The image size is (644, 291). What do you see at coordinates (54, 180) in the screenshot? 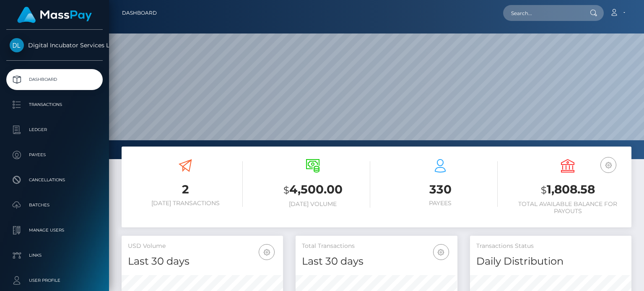
I see `a: Cancellations` at bounding box center [54, 180].